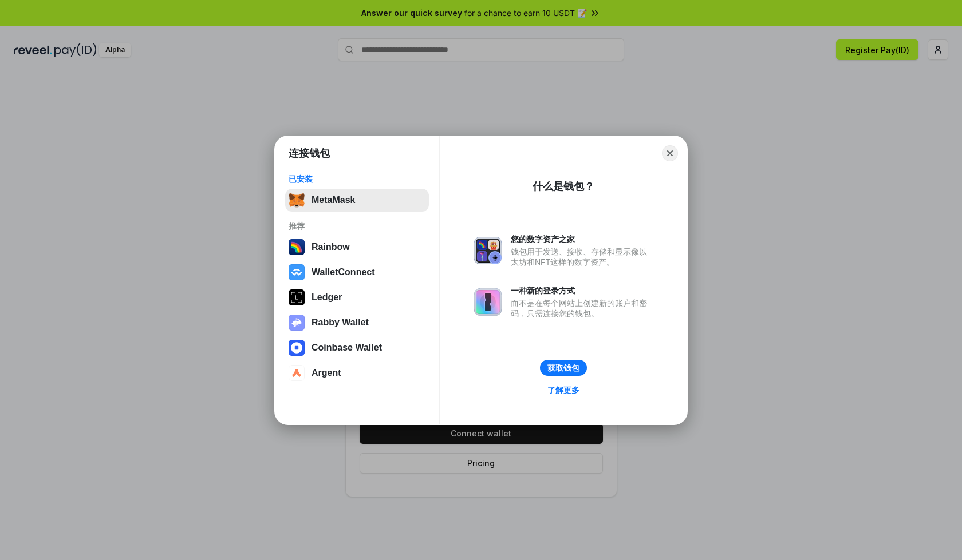 This screenshot has height=560, width=962. I want to click on button: 获取钱包, so click(563, 368).